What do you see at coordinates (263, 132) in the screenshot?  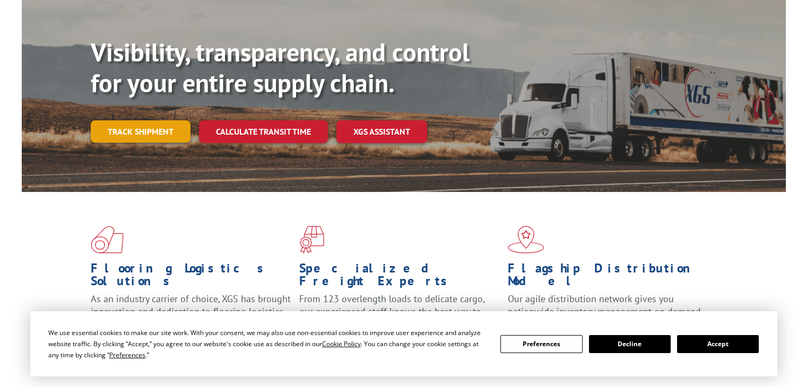 I see `a: Calculate transit time` at bounding box center [263, 132].